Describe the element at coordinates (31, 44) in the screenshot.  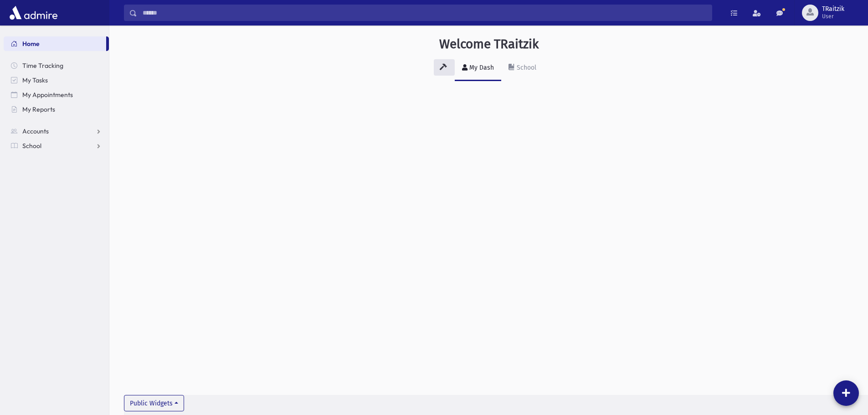
I see `span: Home` at that location.